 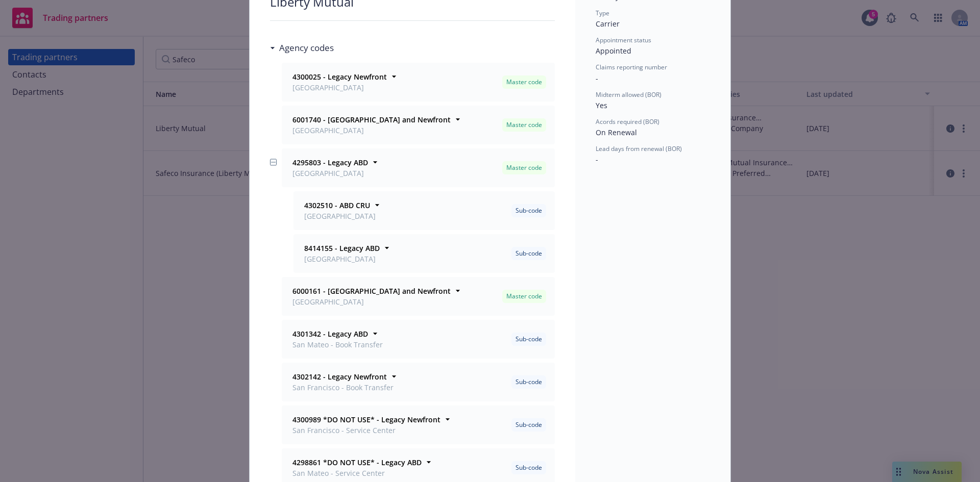 What do you see at coordinates (302, 48) in the screenshot?
I see `div: Agency codes` at bounding box center [302, 48].